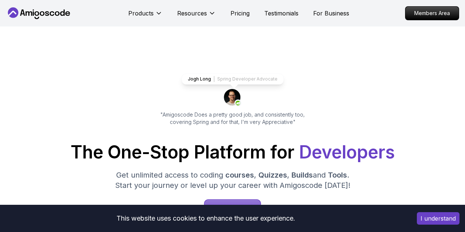  I want to click on h1: The One-Stop Platform for, so click(232, 152).